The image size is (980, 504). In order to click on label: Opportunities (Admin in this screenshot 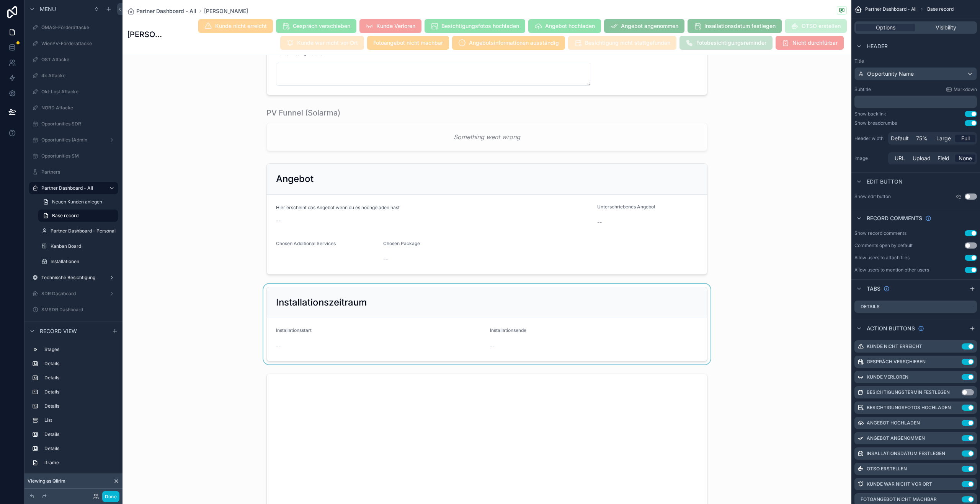, I will do `click(74, 140)`.